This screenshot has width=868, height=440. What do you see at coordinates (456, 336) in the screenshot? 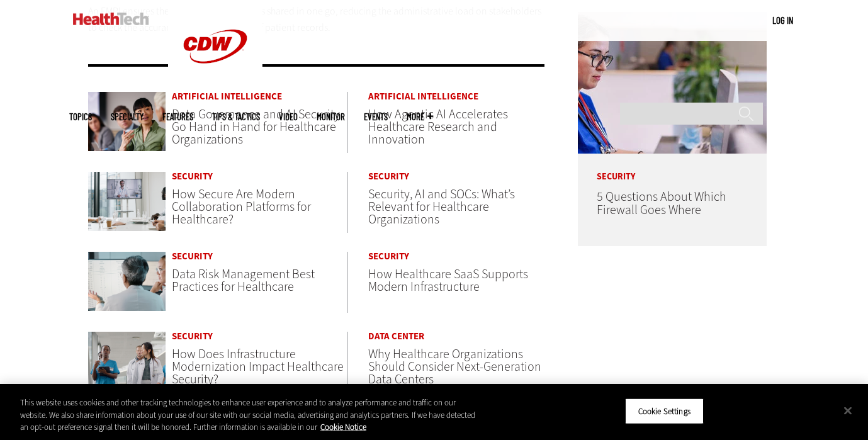
I see `a: Data Center` at bounding box center [456, 336].